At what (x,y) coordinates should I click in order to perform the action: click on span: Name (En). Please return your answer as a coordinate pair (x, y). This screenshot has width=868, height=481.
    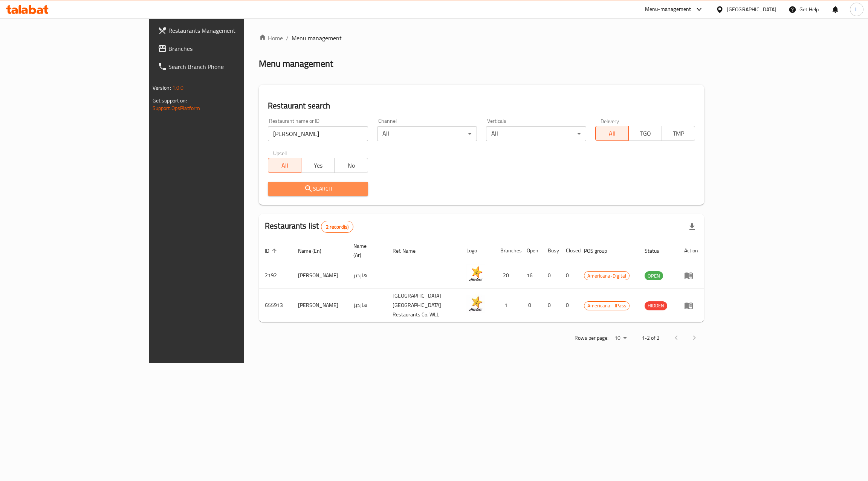
    Looking at the image, I should click on (315, 251).